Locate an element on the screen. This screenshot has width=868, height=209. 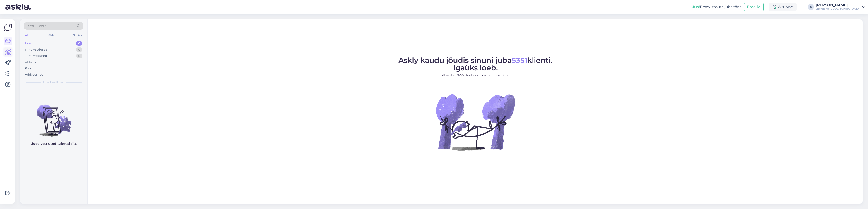
div: All is located at coordinates (26, 35).